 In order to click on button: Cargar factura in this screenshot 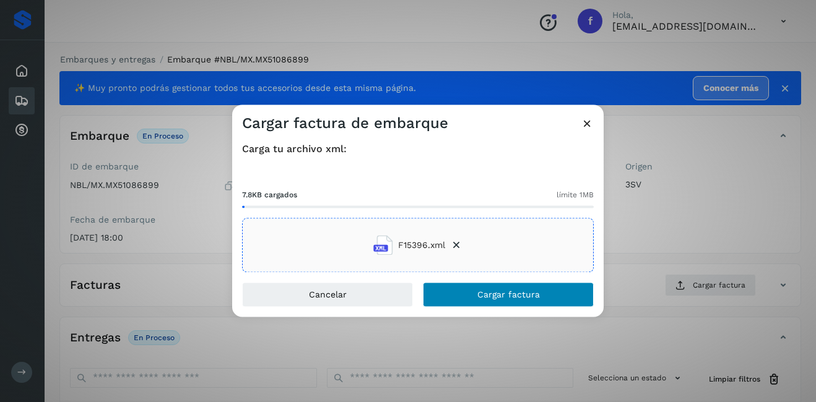, I will do `click(508, 295)`.